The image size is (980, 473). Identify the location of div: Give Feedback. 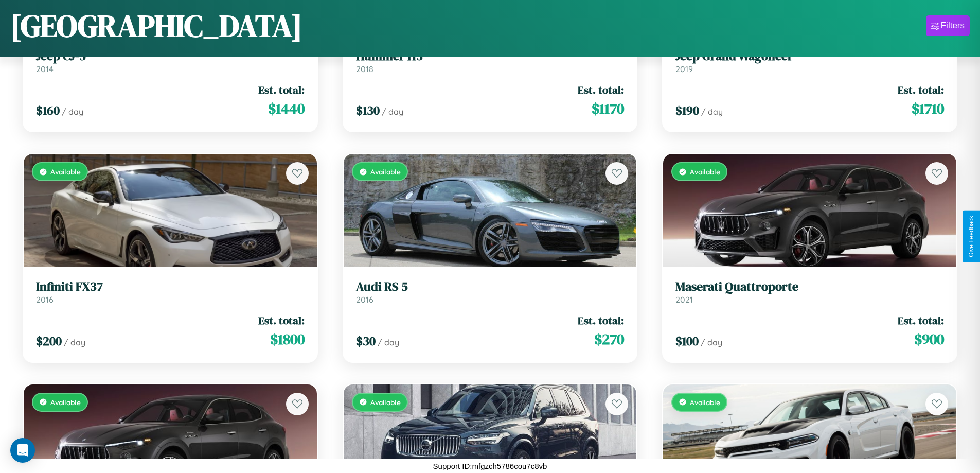
(972, 236).